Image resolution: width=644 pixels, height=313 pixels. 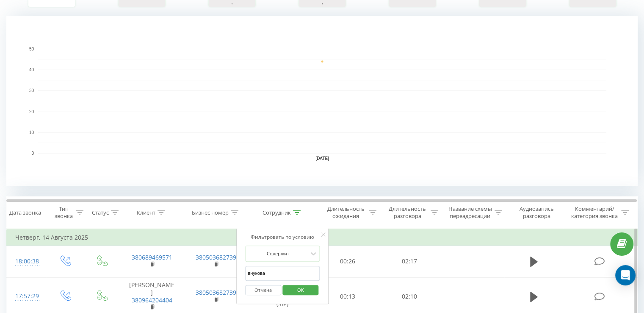 What do you see at coordinates (32, 49) in the screenshot?
I see `text: 50` at bounding box center [32, 49].